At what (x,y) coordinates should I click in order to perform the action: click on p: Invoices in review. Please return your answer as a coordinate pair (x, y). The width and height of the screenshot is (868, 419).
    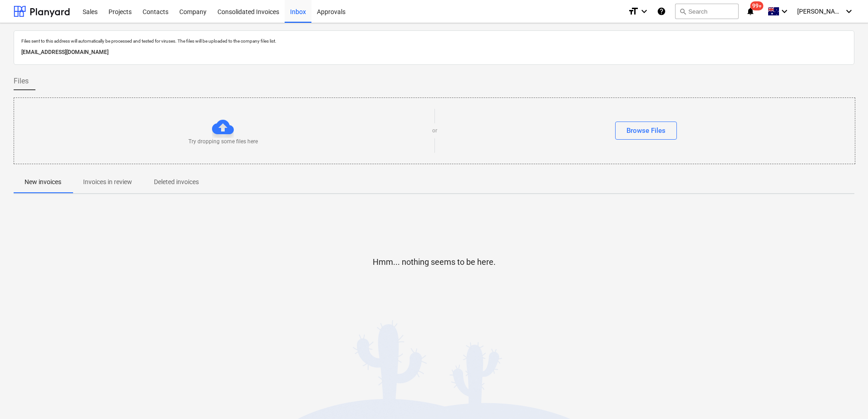
    Looking at the image, I should click on (108, 182).